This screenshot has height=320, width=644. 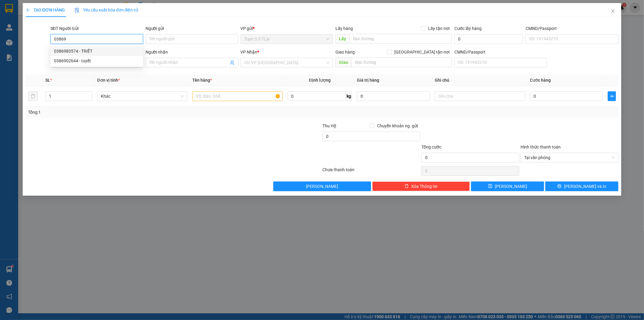 What do you see at coordinates (490, 186) in the screenshot?
I see `span: save` at bounding box center [490, 186].